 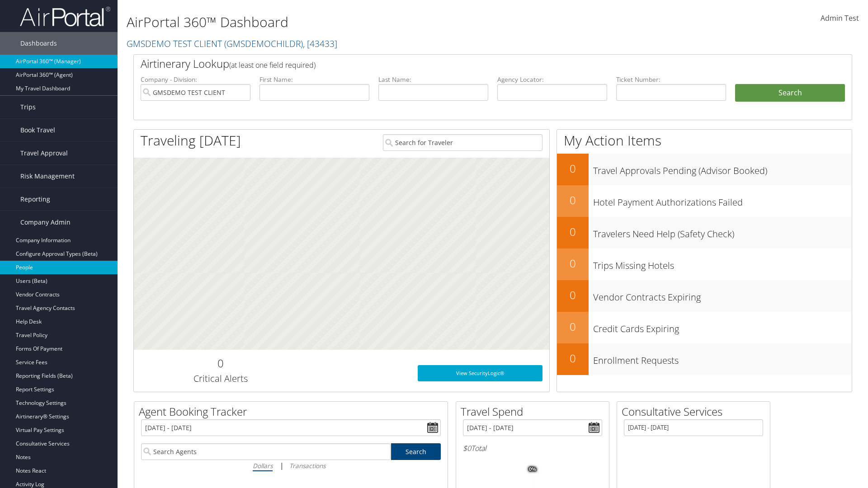 I want to click on a: Admin Test, so click(x=840, y=19).